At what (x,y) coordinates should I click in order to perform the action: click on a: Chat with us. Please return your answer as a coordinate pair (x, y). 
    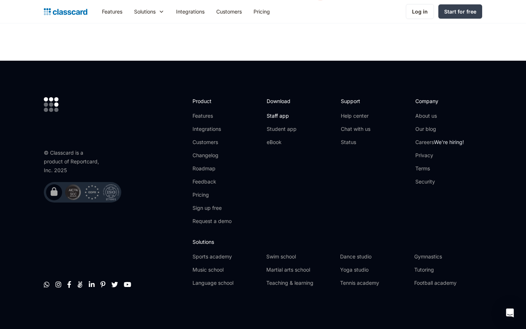
    Looking at the image, I should click on (356, 129).